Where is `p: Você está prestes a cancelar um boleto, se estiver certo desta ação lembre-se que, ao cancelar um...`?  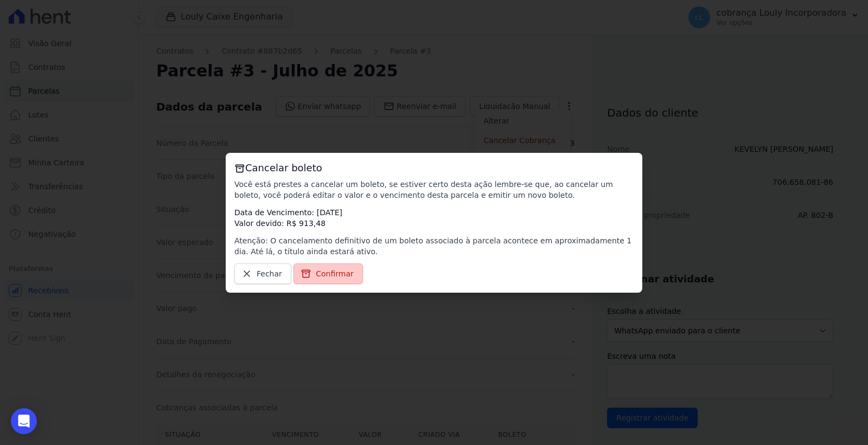 p: Você está prestes a cancelar um boleto, se estiver certo desta ação lembre-se que, ao cancelar um... is located at coordinates (434, 190).